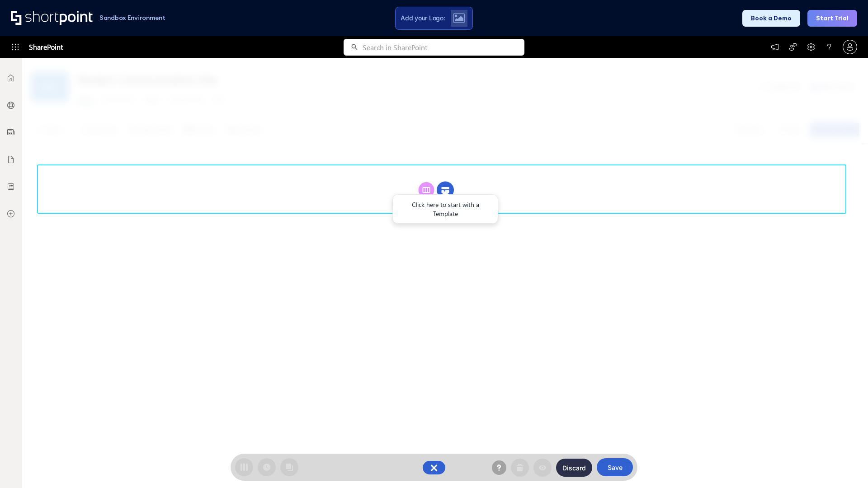 This screenshot has height=488, width=868. Describe the element at coordinates (132, 18) in the screenshot. I see `h1: Sandbox Environment` at that location.